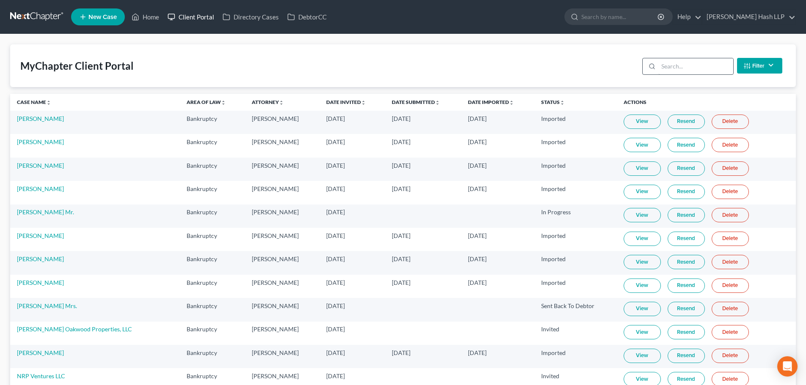 The width and height of the screenshot is (806, 385). Describe the element at coordinates (706, 102) in the screenshot. I see `th: Actions` at that location.